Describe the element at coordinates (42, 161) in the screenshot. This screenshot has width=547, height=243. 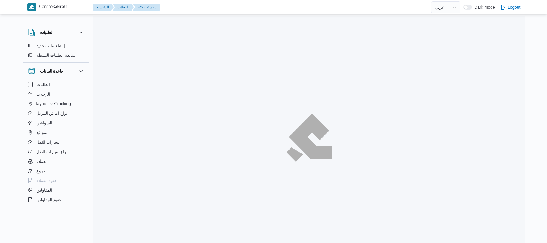
I see `span: العملاء` at that location.